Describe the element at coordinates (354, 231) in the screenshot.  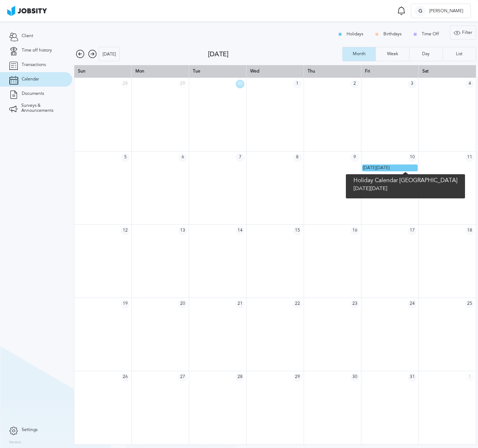
I see `span: 16` at that location.